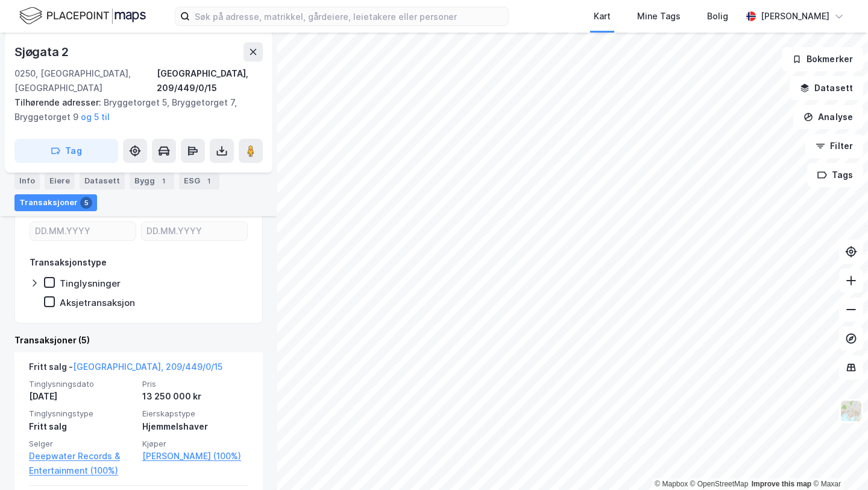 This screenshot has width=868, height=490. Describe the element at coordinates (719, 484) in the screenshot. I see `a: OpenStreetMap` at that location.